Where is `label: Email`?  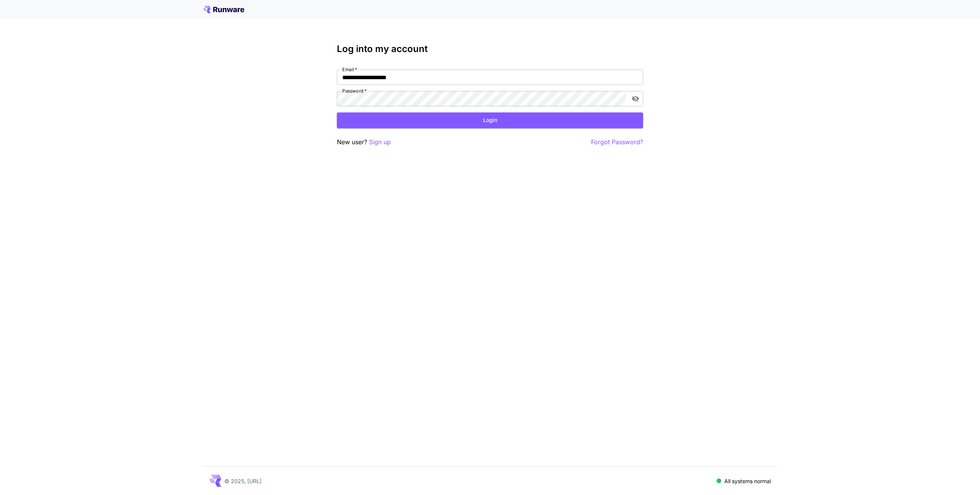 label: Email is located at coordinates (349, 69).